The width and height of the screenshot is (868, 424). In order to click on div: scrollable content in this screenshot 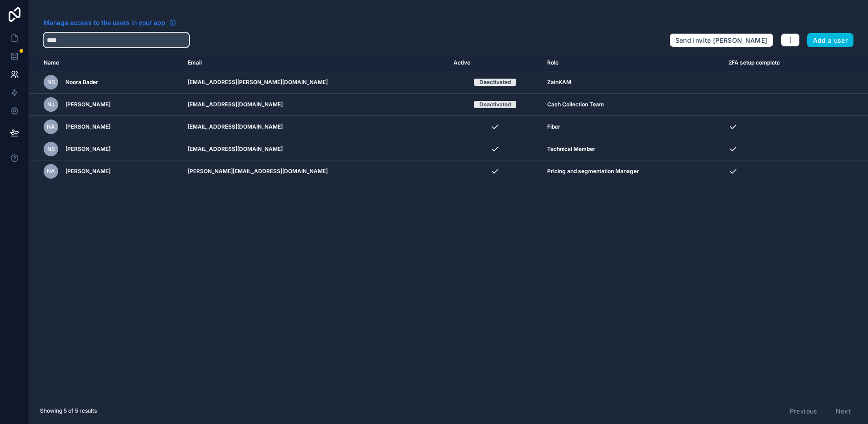, I will do `click(449, 226)`.